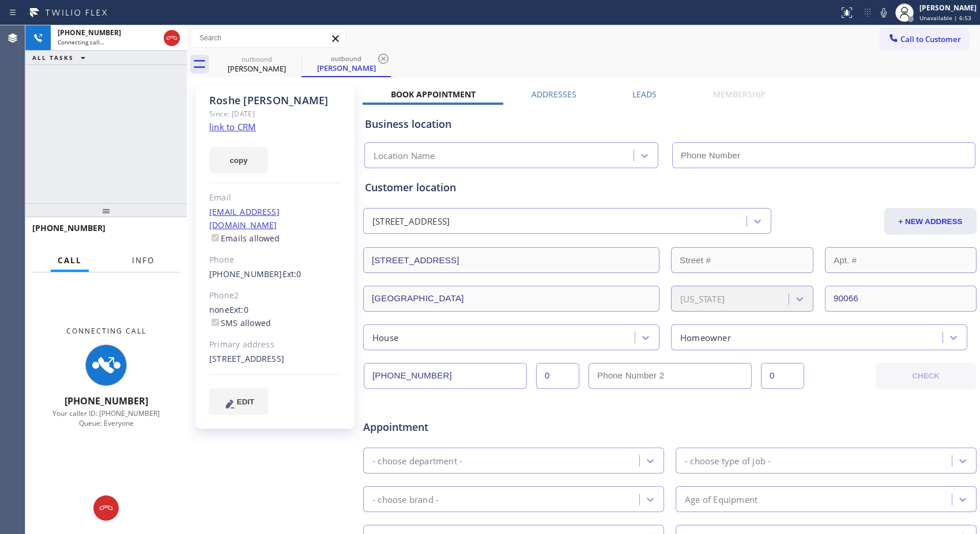  What do you see at coordinates (433, 94) in the screenshot?
I see `label: Book Appointment` at bounding box center [433, 94].